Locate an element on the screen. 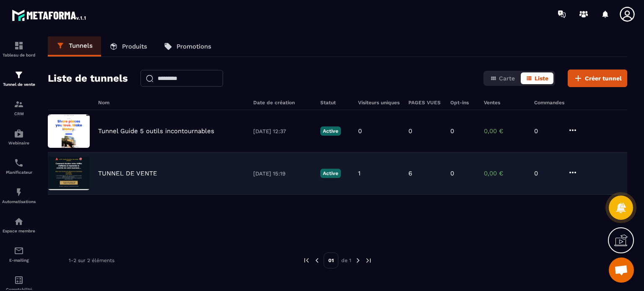  h6: Commandes is located at coordinates (549, 102).